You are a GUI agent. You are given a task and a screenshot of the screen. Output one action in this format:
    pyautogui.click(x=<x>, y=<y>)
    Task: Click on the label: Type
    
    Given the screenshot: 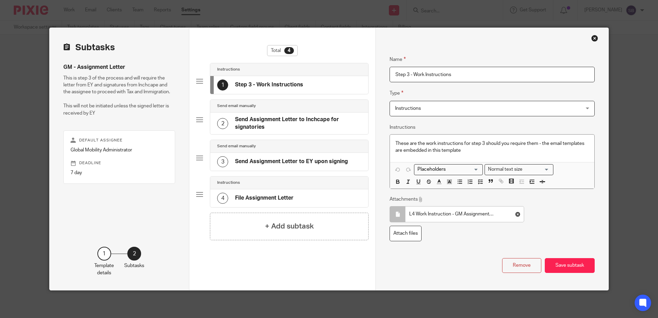 What is the action you would take?
    pyautogui.click(x=397, y=93)
    